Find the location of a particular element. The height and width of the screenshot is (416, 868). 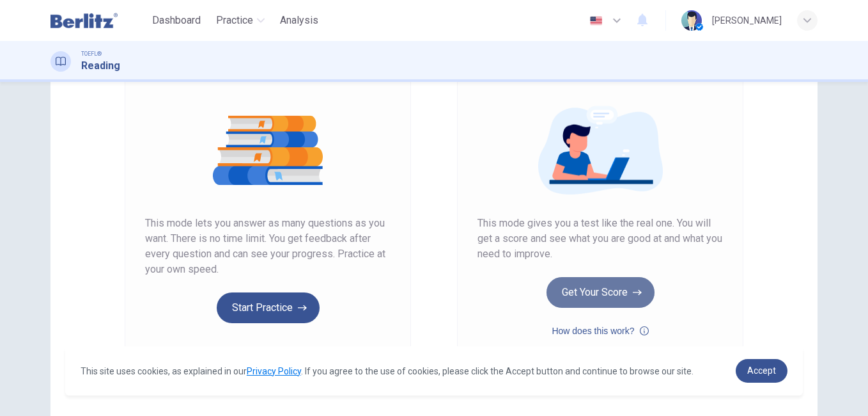

span: Dashboard is located at coordinates (176, 21).